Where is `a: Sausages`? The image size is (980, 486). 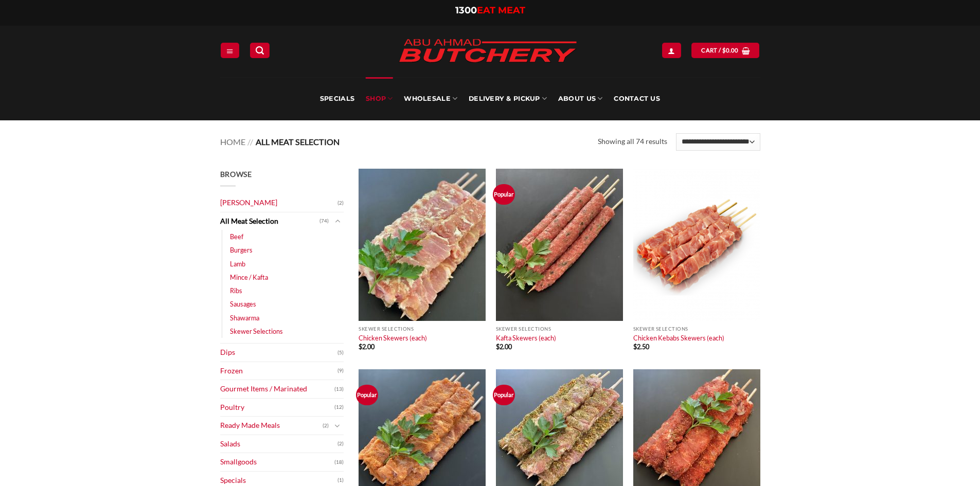
a: Sausages is located at coordinates (243, 304).